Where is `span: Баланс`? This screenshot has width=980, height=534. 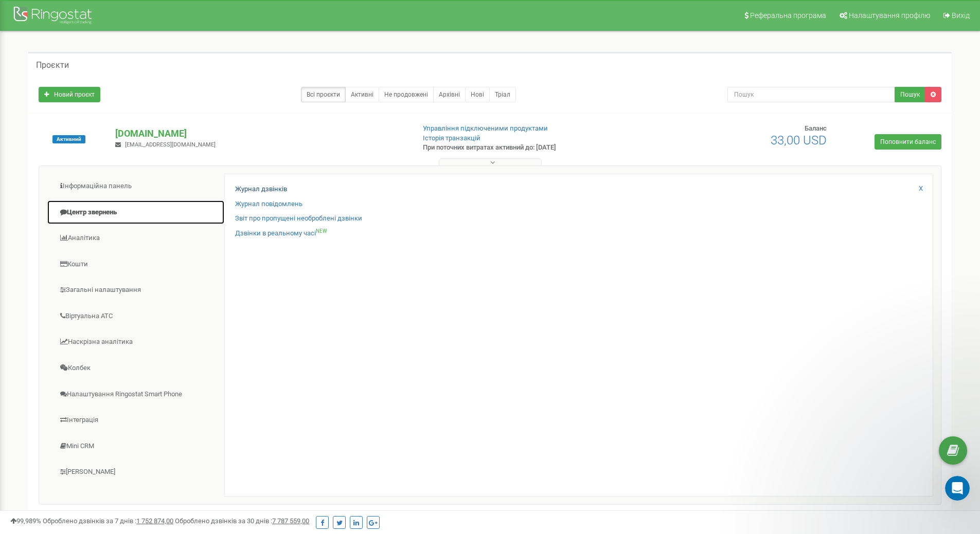
span: Баланс is located at coordinates (815, 128).